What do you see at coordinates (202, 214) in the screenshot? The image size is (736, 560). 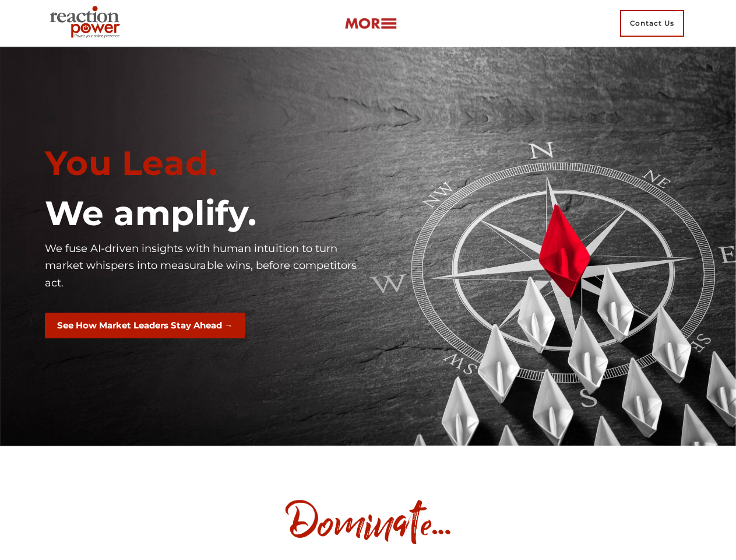 I see `h1: We amplify.` at bounding box center [202, 214].